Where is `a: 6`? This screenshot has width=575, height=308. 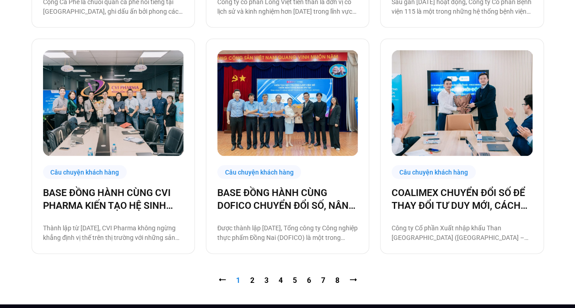 a: 6 is located at coordinates (309, 280).